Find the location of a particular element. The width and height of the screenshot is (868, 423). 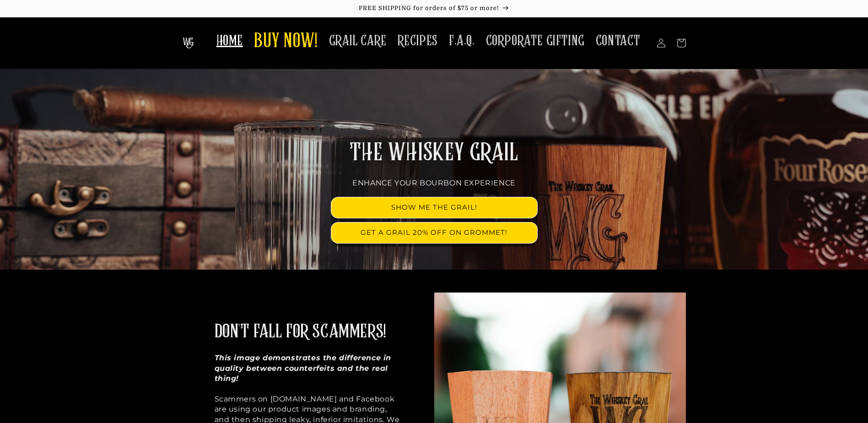

a: HOME is located at coordinates (230, 41).